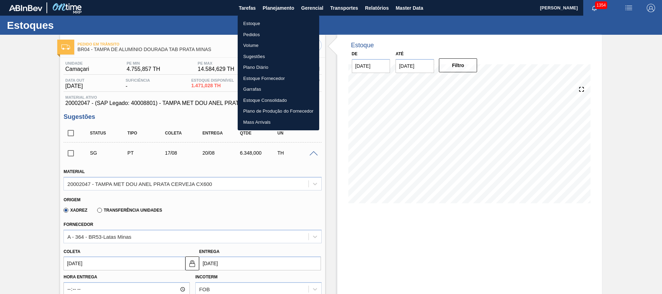  I want to click on a: Plano de Produção do Fornecedor, so click(278, 111).